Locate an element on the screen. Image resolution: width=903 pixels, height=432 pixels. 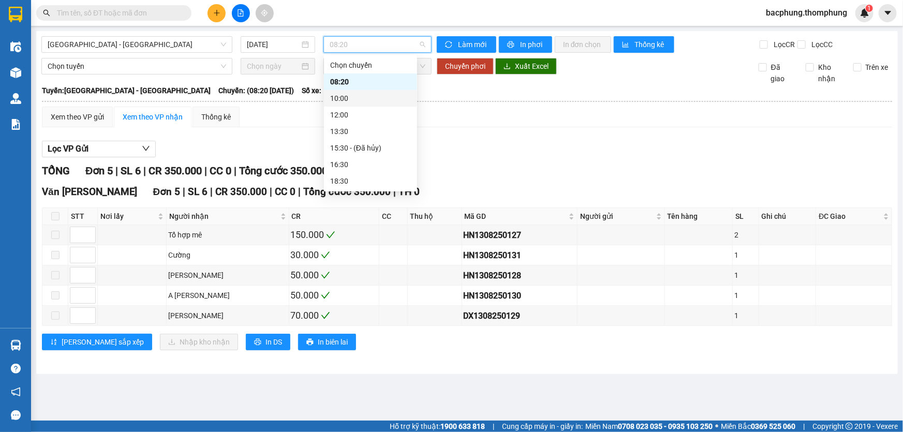
button: syncLàm mới is located at coordinates (466, 44).